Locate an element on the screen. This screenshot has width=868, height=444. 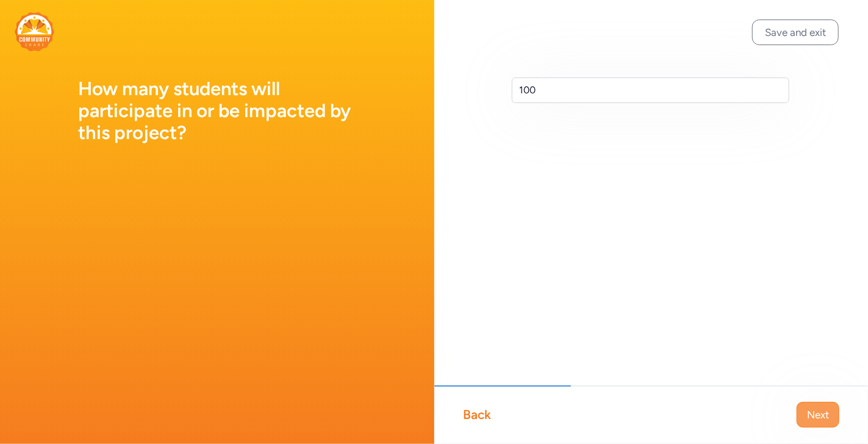
button: Save and exit is located at coordinates (796, 32).